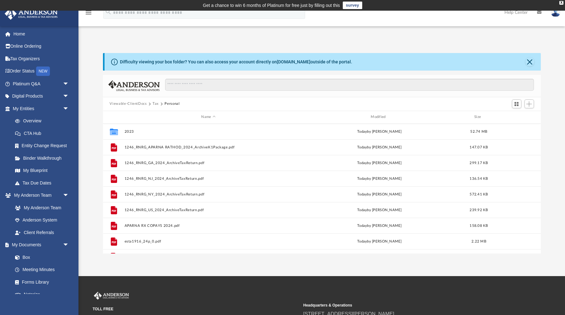 Image resolution: width=565 pixels, height=315 pixels. What do you see at coordinates (44, 158) in the screenshot?
I see `a: Binder Walkthrough` at bounding box center [44, 158].